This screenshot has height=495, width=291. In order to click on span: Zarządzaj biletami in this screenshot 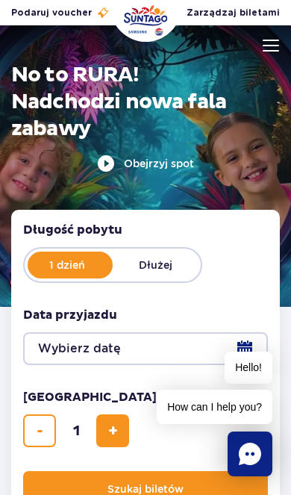, I will do `click(233, 13)`.